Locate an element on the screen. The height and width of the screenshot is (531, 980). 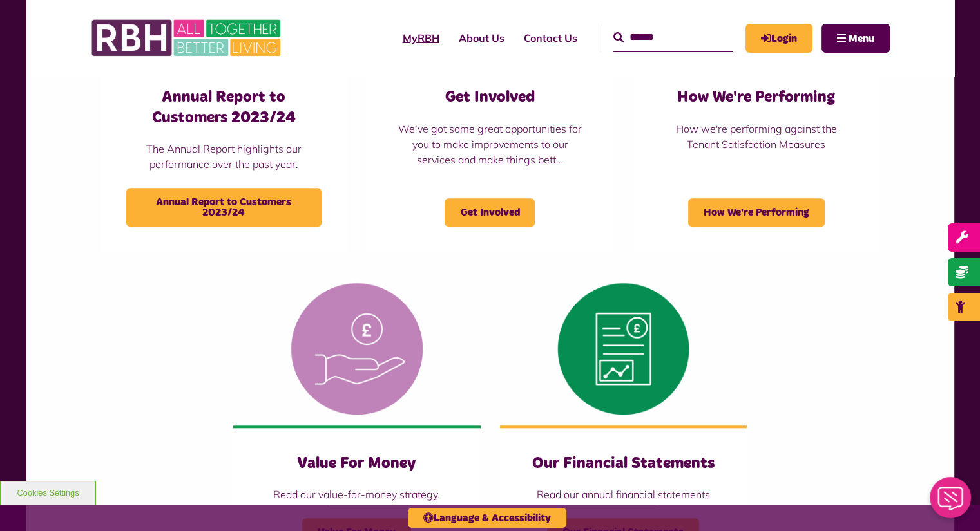
button: Navigation is located at coordinates (856, 38).